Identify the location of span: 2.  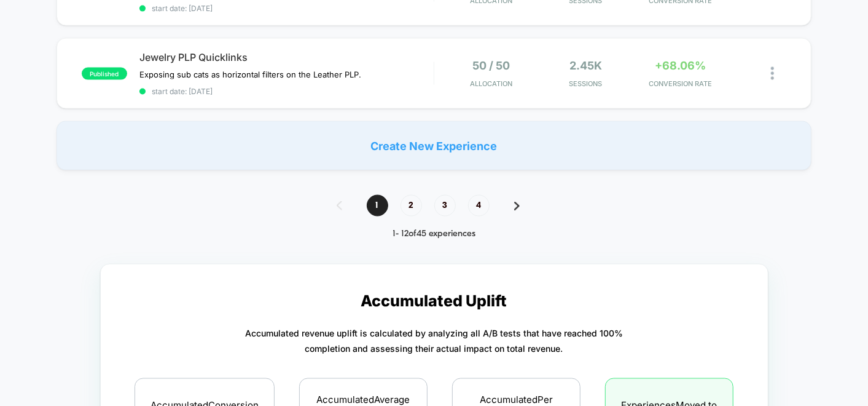
(411, 206).